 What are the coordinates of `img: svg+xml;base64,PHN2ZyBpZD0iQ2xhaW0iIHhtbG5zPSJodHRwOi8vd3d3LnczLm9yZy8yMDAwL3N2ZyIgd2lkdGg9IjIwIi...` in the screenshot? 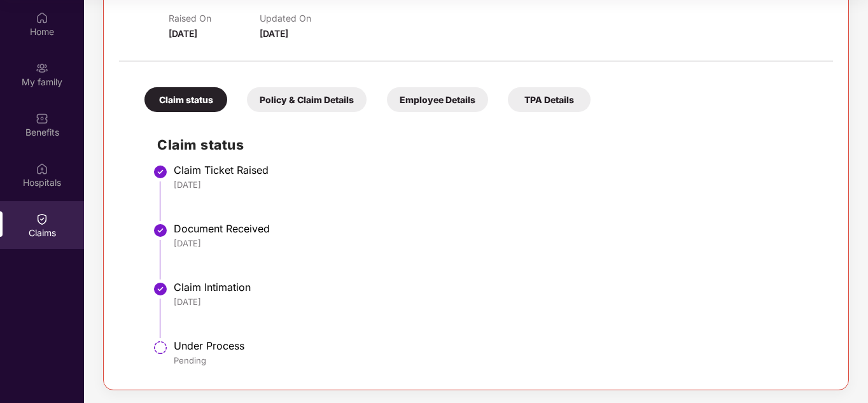 It's located at (42, 219).